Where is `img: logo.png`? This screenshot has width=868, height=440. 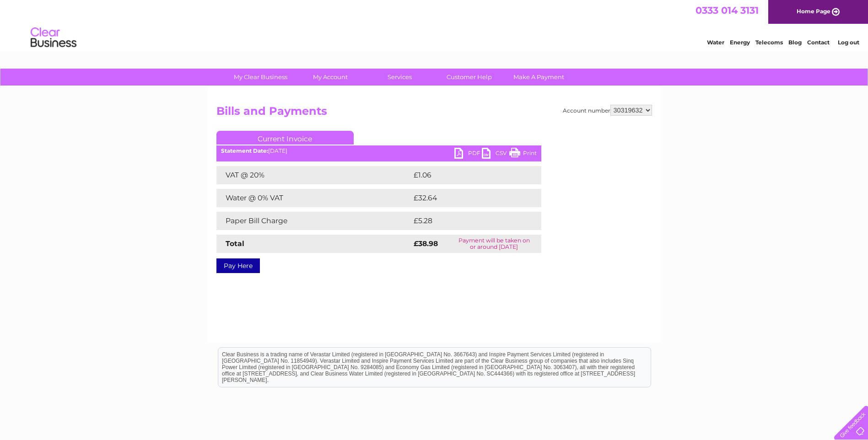
img: logo.png is located at coordinates (54, 38).